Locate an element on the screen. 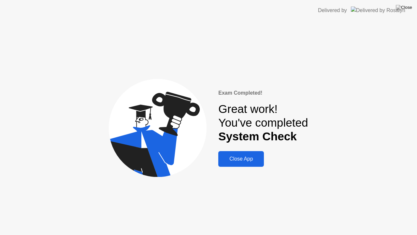  button: Close App is located at coordinates (241, 159).